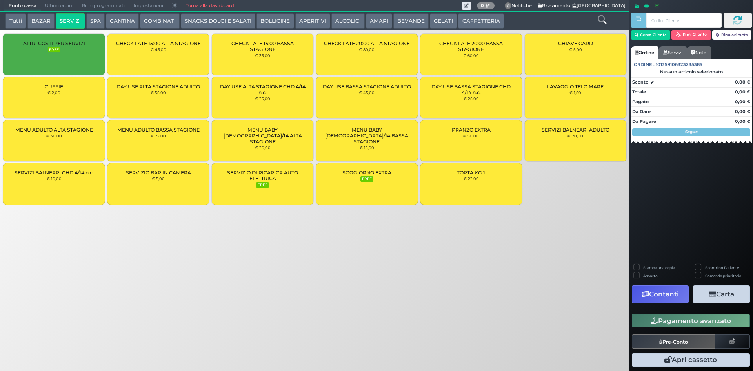 This screenshot has height=371, width=753. I want to click on label: Stampa una copia, so click(659, 267).